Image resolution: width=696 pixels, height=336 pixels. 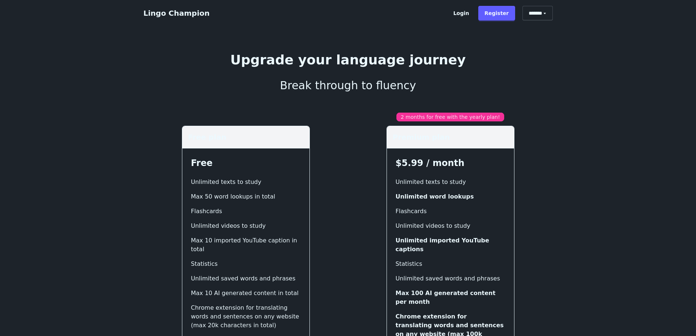 What do you see at coordinates (451, 298) in the screenshot?
I see `li: Max 100 AI generated content per month` at bounding box center [451, 298].